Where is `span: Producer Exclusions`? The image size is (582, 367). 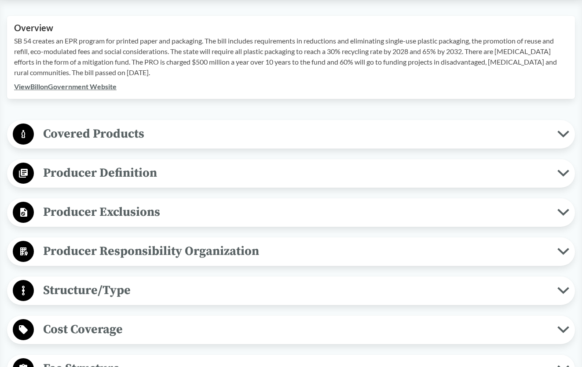
span: Producer Exclusions is located at coordinates (296, 212).